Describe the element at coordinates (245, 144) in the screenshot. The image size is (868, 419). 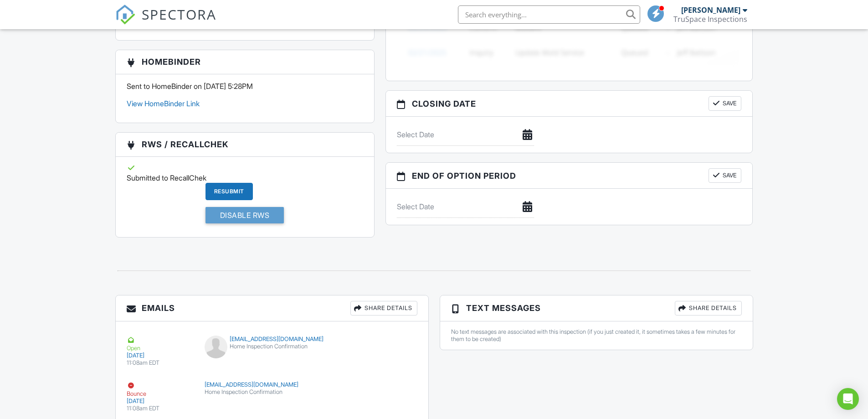
I see `h3: RWS / RecallChek` at that location.